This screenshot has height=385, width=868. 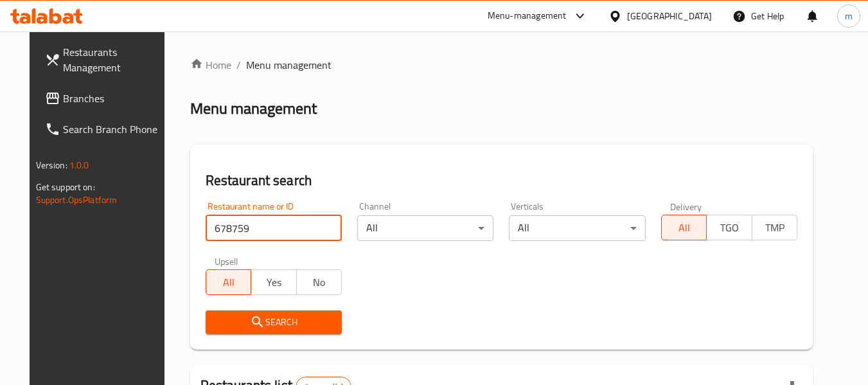 What do you see at coordinates (105, 99) in the screenshot?
I see `a: Branches` at bounding box center [105, 99].